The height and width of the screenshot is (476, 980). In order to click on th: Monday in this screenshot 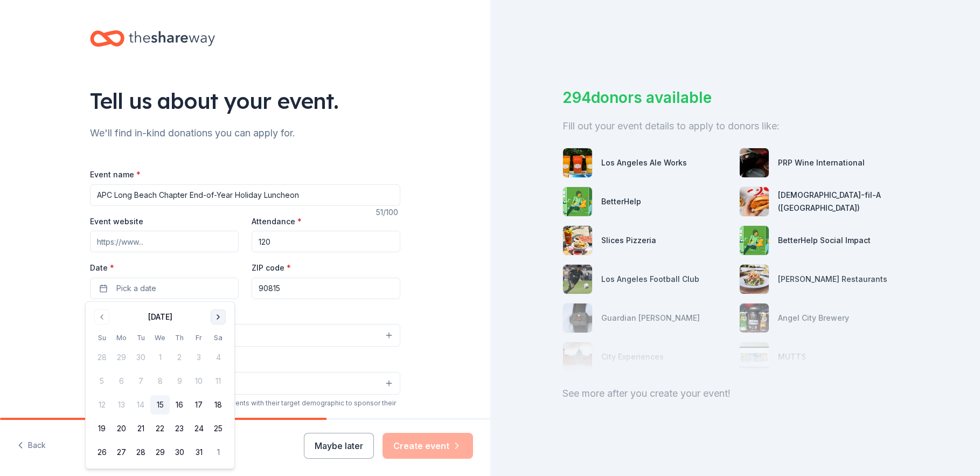, I will do `click(121, 337)`.